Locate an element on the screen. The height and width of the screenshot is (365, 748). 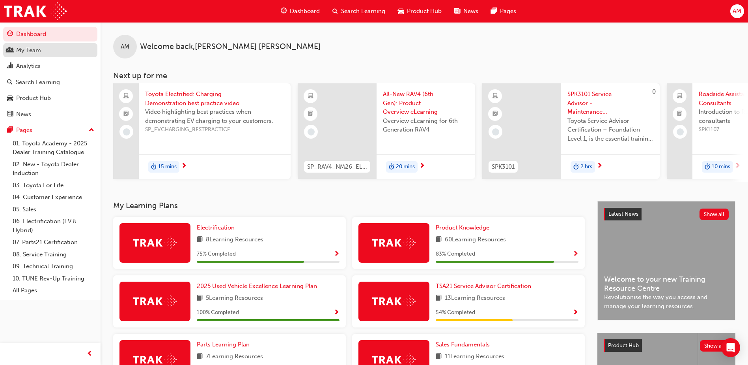
a: guage-iconDashboard is located at coordinates (300, 11).